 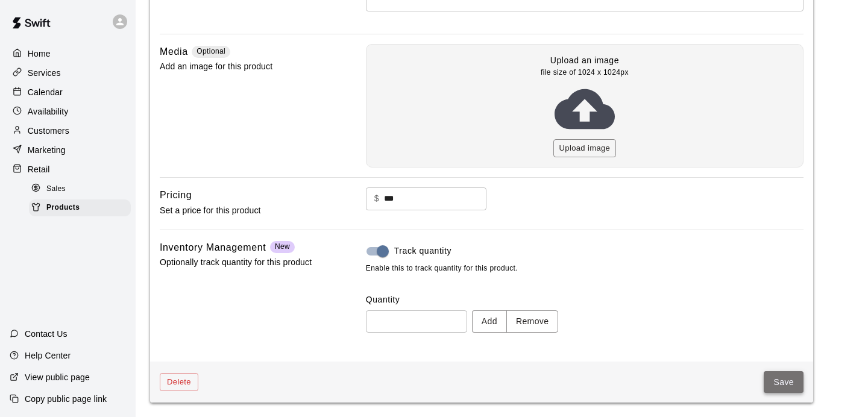 I want to click on h6: Media, so click(x=173, y=52).